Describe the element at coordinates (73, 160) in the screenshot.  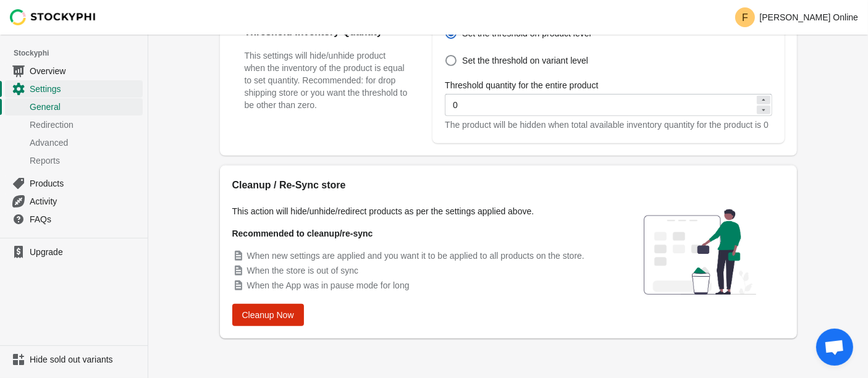
I see `a: Reports` at that location.